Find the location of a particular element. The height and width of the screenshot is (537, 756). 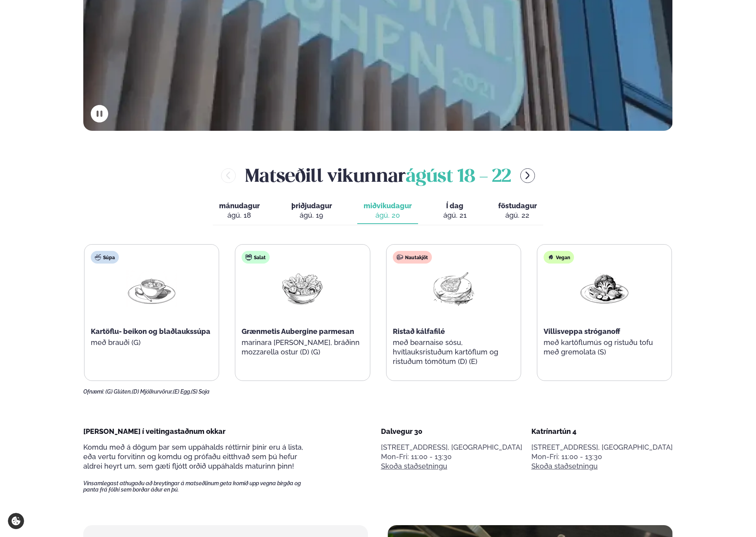

p: með brauði (G) is located at coordinates (152, 343).